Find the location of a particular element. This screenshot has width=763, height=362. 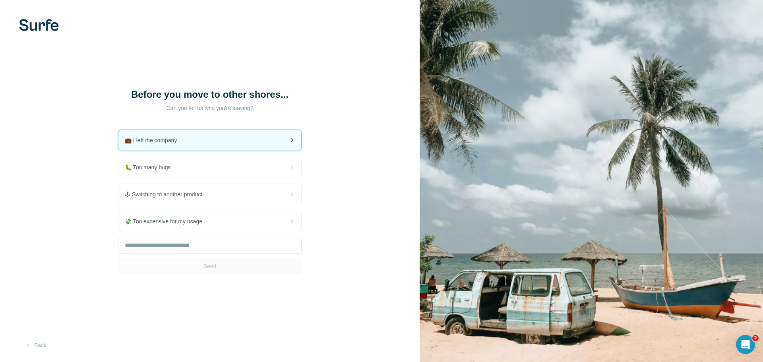

span: 💸 Too expensive for my usage is located at coordinates (167, 221).